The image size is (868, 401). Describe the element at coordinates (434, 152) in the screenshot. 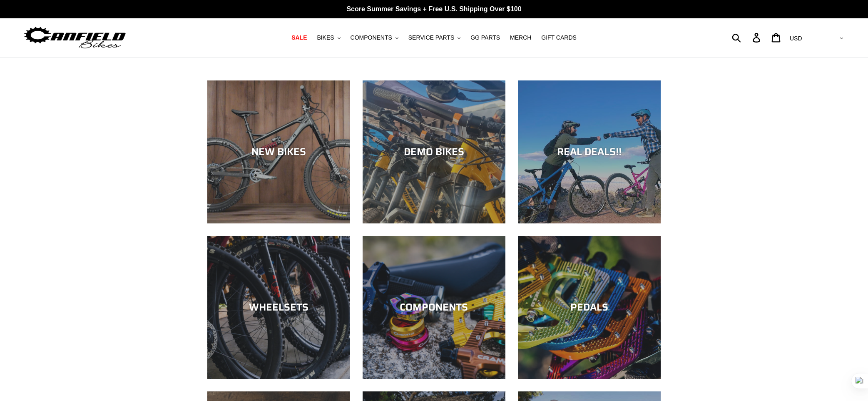

I see `a: DEMO BIKES` at that location.